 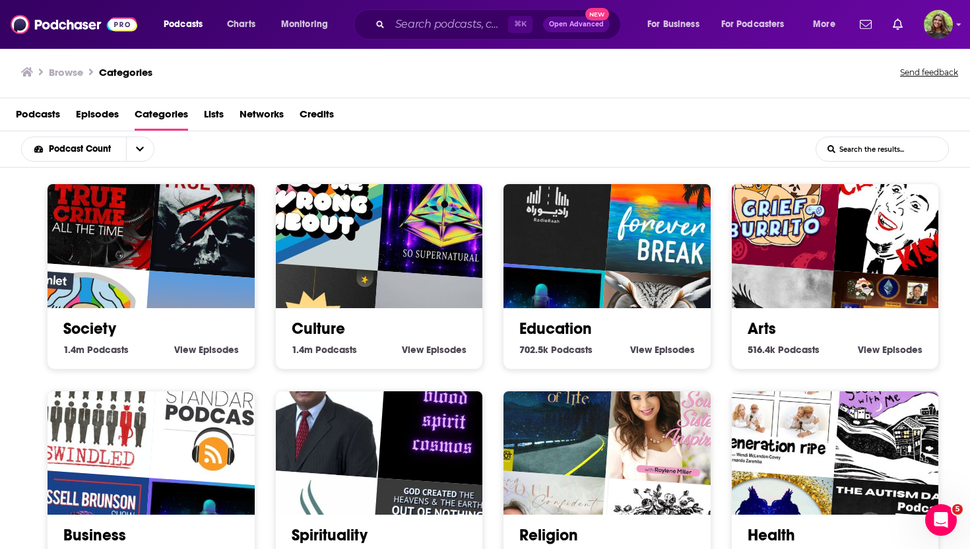 I want to click on img: Podchaser - Follow, Share and Rate Podcasts, so click(x=74, y=24).